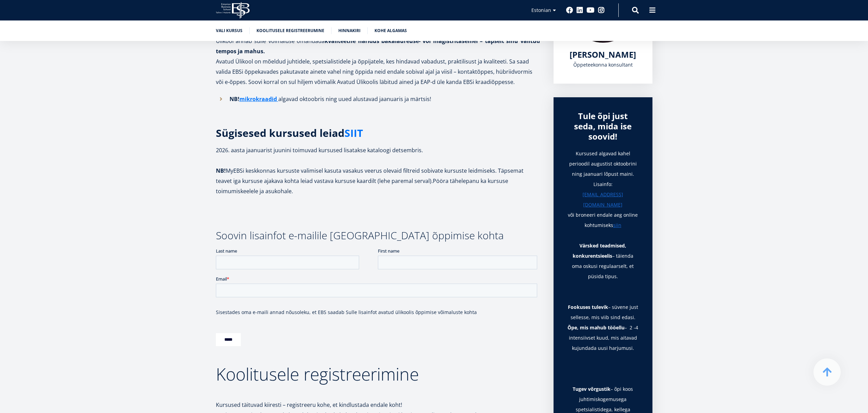 The height and width of the screenshot is (413, 868). I want to click on p: – täienda oma oskusi regulaarselt, et püsida tipus., so click(603, 261).